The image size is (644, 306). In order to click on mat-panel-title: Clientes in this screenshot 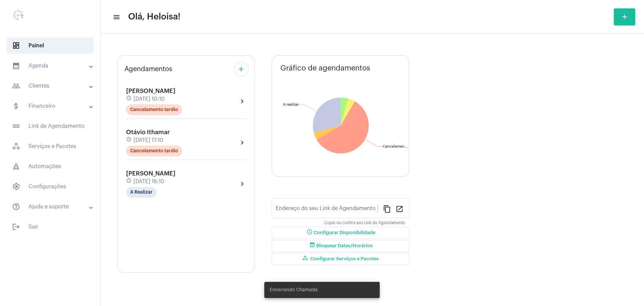, I will do `click(51, 86)`.